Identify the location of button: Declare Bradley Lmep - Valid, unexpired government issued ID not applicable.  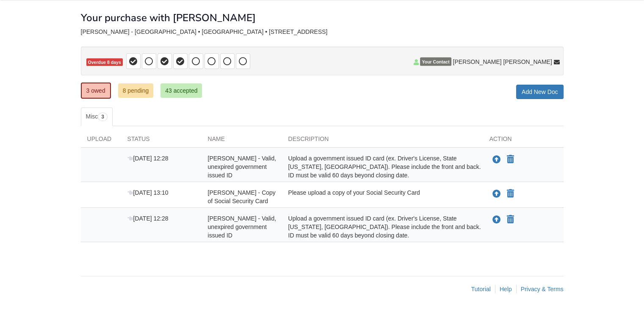
(510, 160).